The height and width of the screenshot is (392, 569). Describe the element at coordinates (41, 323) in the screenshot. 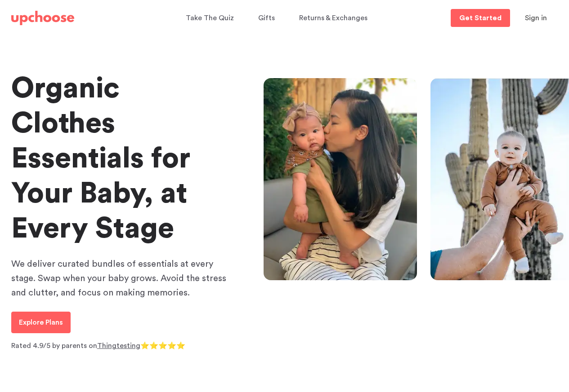

I see `p: Explore Plans` at that location.